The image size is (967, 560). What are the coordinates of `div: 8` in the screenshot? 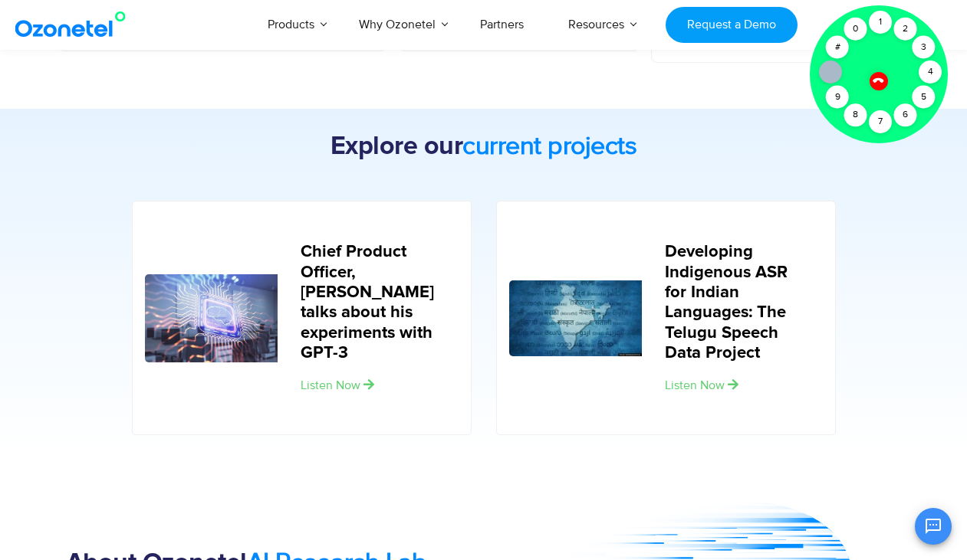 It's located at (855, 115).